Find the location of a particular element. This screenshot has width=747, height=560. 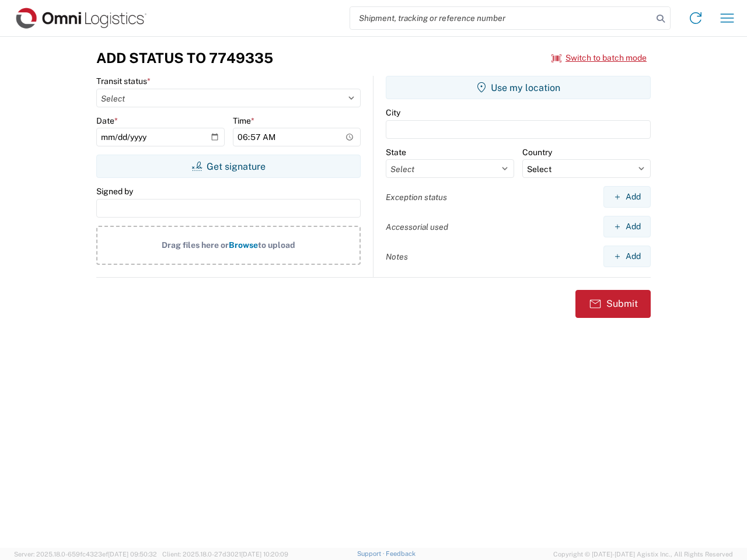

button: Switch to batch mode is located at coordinates (599, 58).